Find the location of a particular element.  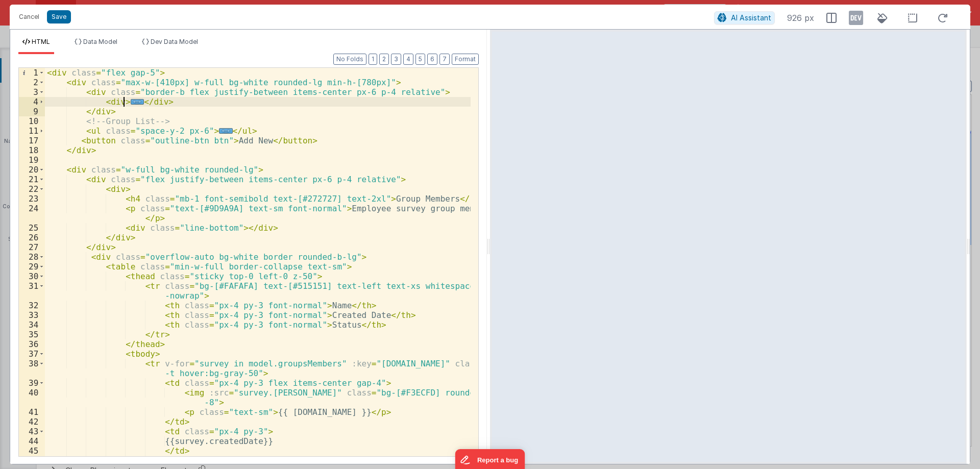

div: 43 is located at coordinates (32, 431).